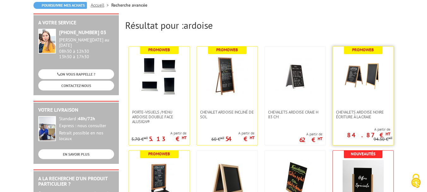 The image size is (427, 192). What do you see at coordinates (129, 5) in the screenshot?
I see `li: Recherche avancée` at bounding box center [129, 5].